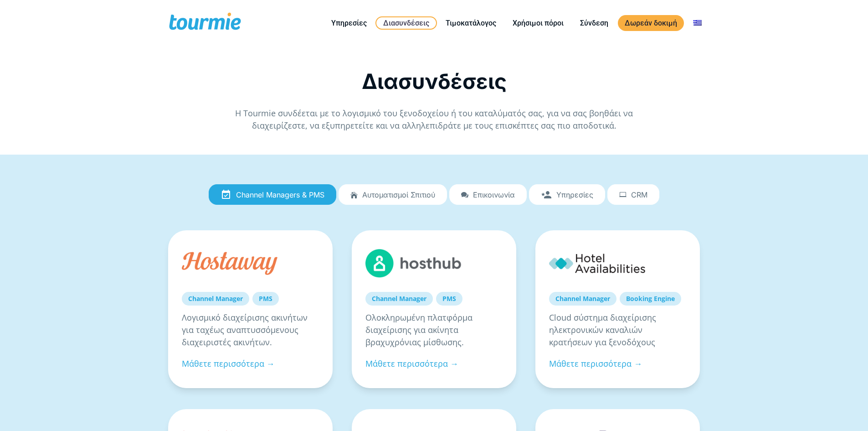  Describe the element at coordinates (574, 194) in the screenshot. I see `span: Υπηρεσίες` at that location.